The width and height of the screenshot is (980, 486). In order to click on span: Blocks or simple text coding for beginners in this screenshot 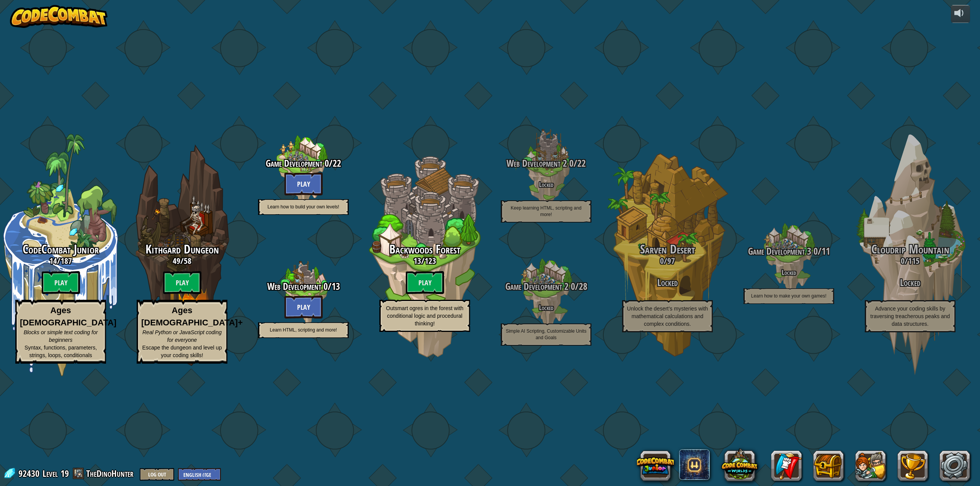, I will do `click(61, 336)`.